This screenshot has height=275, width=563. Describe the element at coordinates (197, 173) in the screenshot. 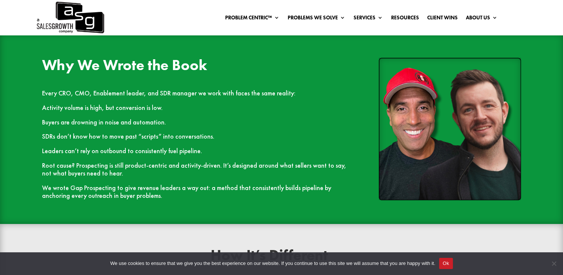

I see `p: Root cause? Prospecting is still product-centric and activity-driven. It’s designed around what s...` at that location.